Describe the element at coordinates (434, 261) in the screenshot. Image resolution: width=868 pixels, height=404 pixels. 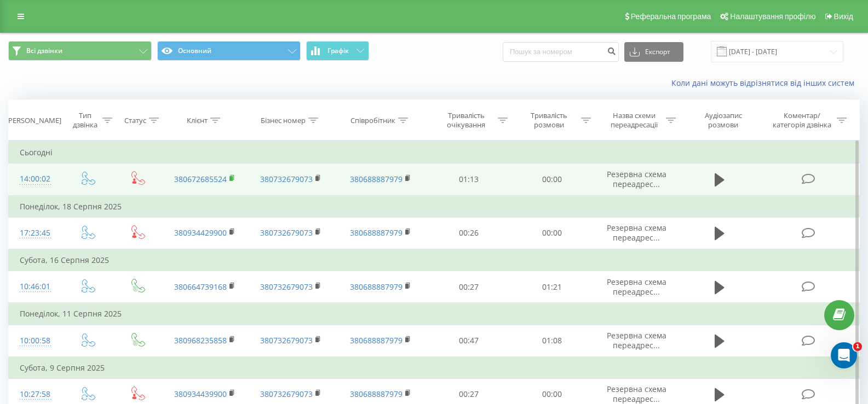
I see `td: Субота, 16 Серпня 2025` at that location.